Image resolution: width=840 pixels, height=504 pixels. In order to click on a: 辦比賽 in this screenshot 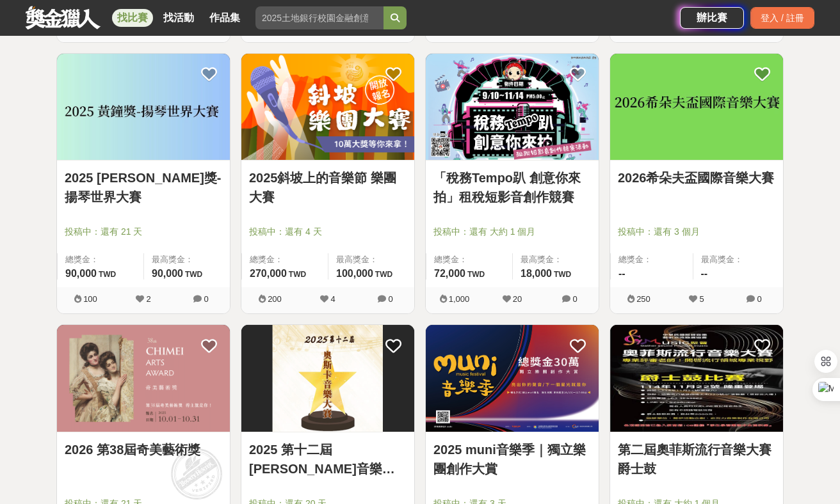, I will do `click(712, 18)`.